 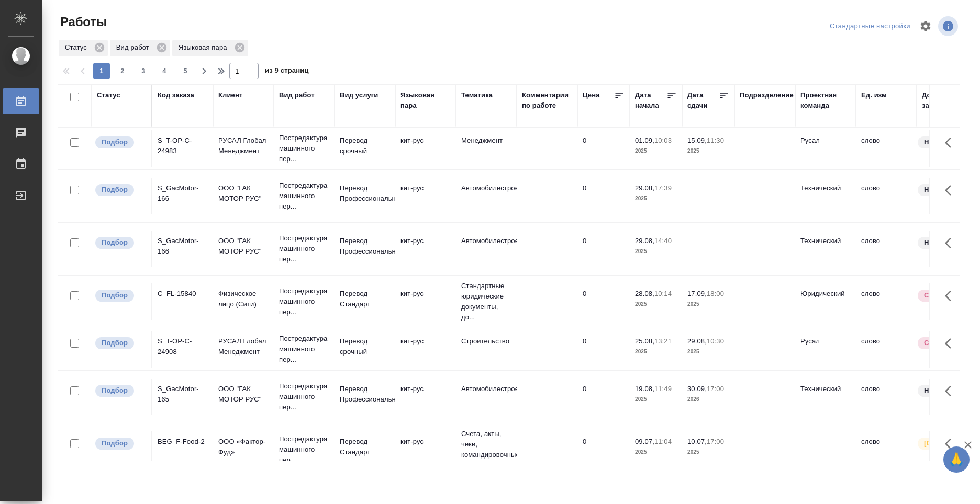 What do you see at coordinates (182, 347) in the screenshot?
I see `div: S_T-OP-C-24908` at bounding box center [182, 347].